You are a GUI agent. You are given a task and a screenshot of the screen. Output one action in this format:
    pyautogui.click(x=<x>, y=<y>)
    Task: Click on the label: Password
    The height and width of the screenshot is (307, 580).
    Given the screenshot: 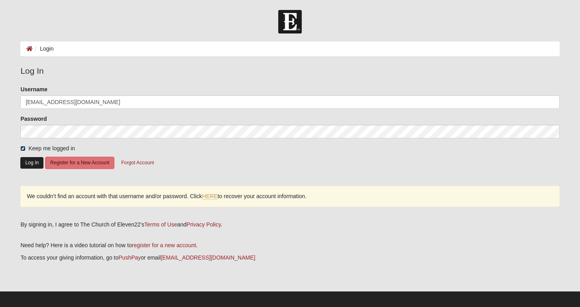 What is the action you would take?
    pyautogui.click(x=34, y=119)
    